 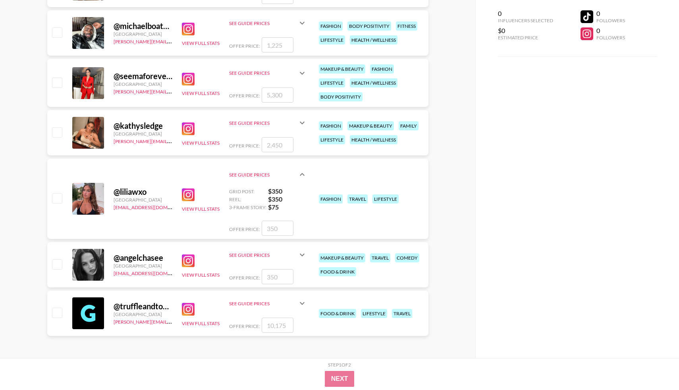 What do you see at coordinates (248, 199) in the screenshot?
I see `span: Reel:` at bounding box center [248, 199].